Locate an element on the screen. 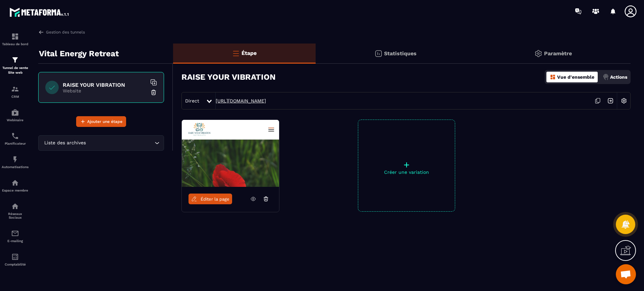 The image size is (644, 291). div: Search for option is located at coordinates (101, 143).